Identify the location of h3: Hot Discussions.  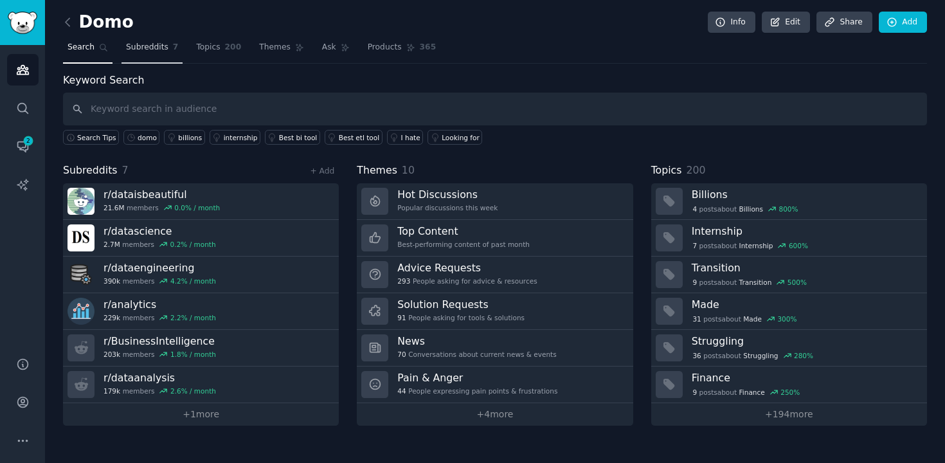
(447, 194).